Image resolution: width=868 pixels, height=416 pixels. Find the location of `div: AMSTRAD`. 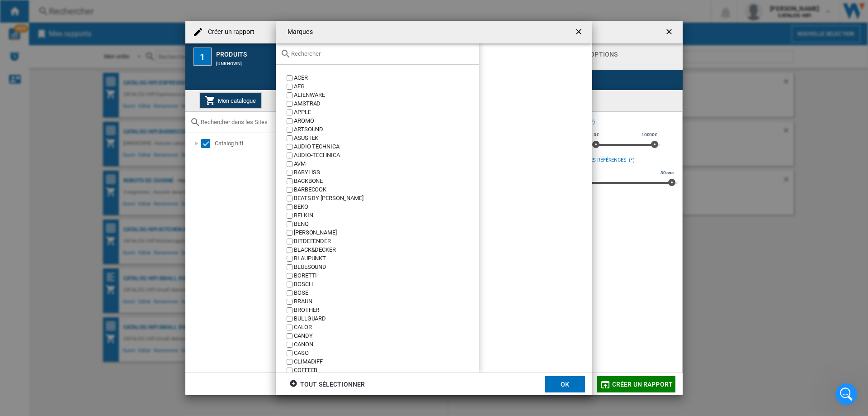

div: AMSTRAD is located at coordinates (386, 103).